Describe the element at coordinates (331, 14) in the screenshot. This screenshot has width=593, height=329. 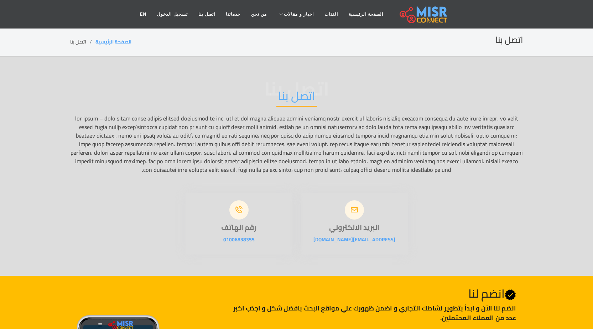
I see `a: الفئات` at that location.